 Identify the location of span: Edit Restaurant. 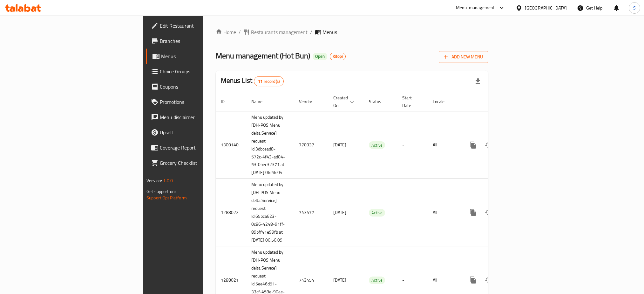
(203, 26).